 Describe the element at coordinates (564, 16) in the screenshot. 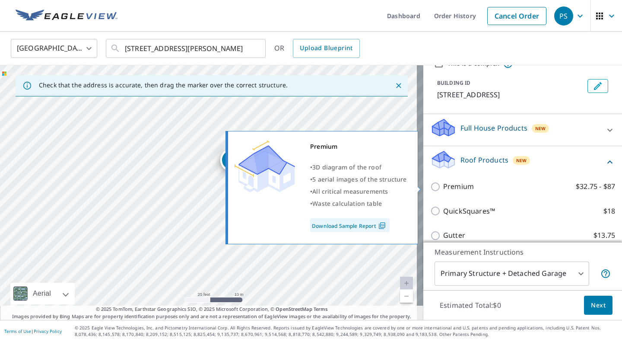

I see `div: PS` at that location.